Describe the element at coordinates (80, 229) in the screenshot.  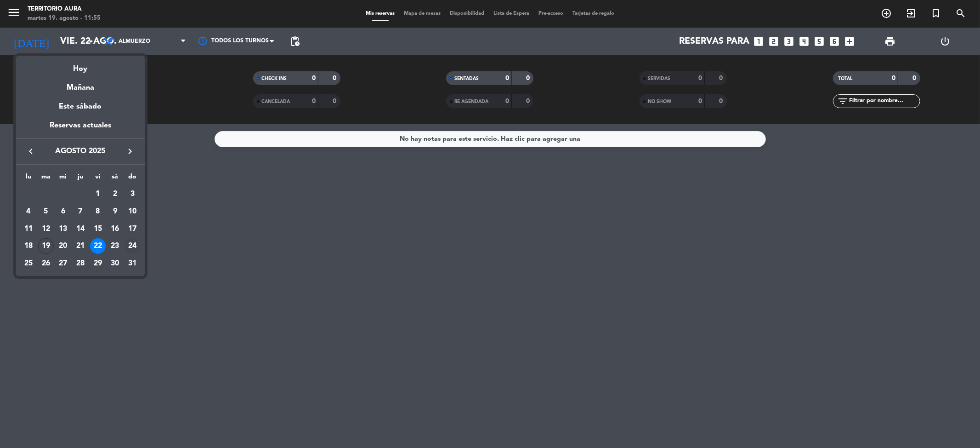
I see `div: 14` at that location.